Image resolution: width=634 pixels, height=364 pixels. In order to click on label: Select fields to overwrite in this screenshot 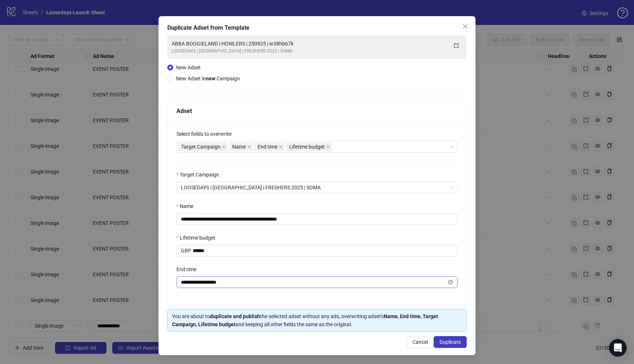, I will do `click(206, 134)`.